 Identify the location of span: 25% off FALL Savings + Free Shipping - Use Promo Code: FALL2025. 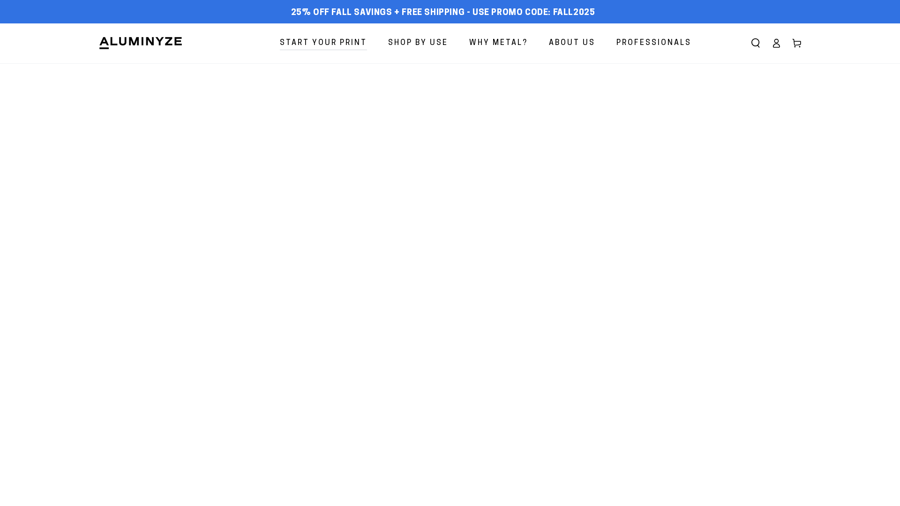
(443, 13).